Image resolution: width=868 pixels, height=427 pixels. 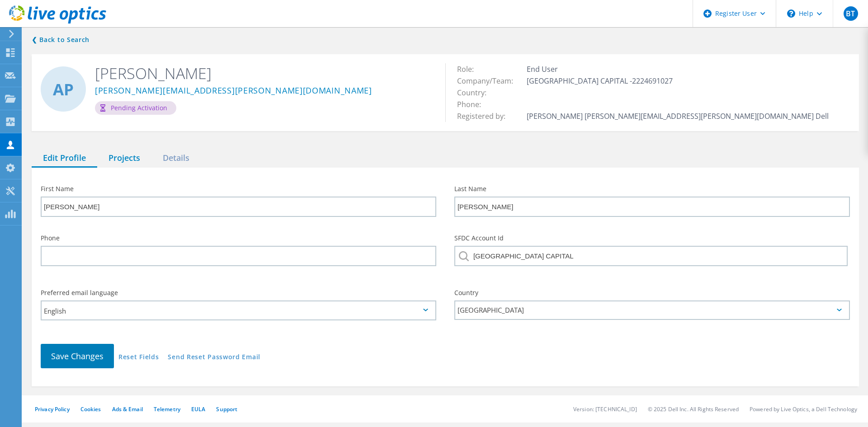 I want to click on li: © 2025 Dell Inc. All Rights Reserved, so click(x=693, y=408).